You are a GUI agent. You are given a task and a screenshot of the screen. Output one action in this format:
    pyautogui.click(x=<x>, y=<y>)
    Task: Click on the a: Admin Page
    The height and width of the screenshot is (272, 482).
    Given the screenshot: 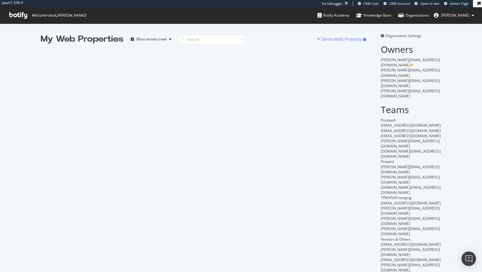 What is the action you would take?
    pyautogui.click(x=456, y=4)
    